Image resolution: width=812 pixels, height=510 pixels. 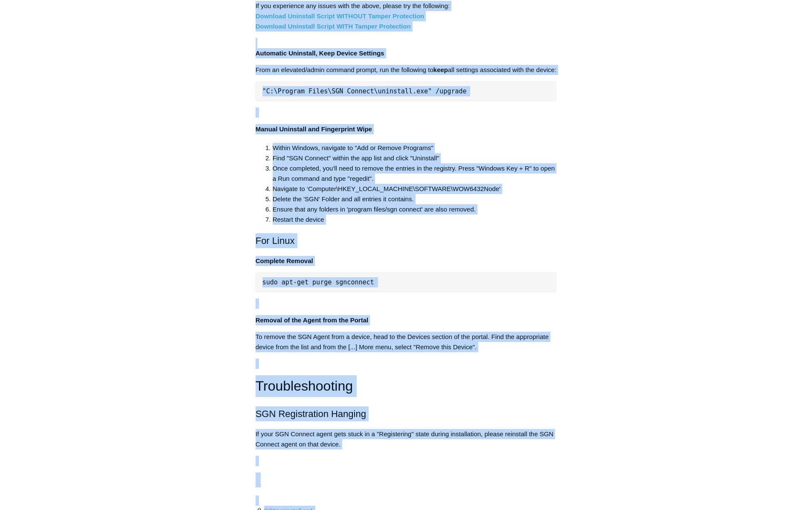 What do you see at coordinates (333, 26) in the screenshot?
I see `a: Download Uninstall Script WITH Tamper Protection` at bounding box center [333, 26].